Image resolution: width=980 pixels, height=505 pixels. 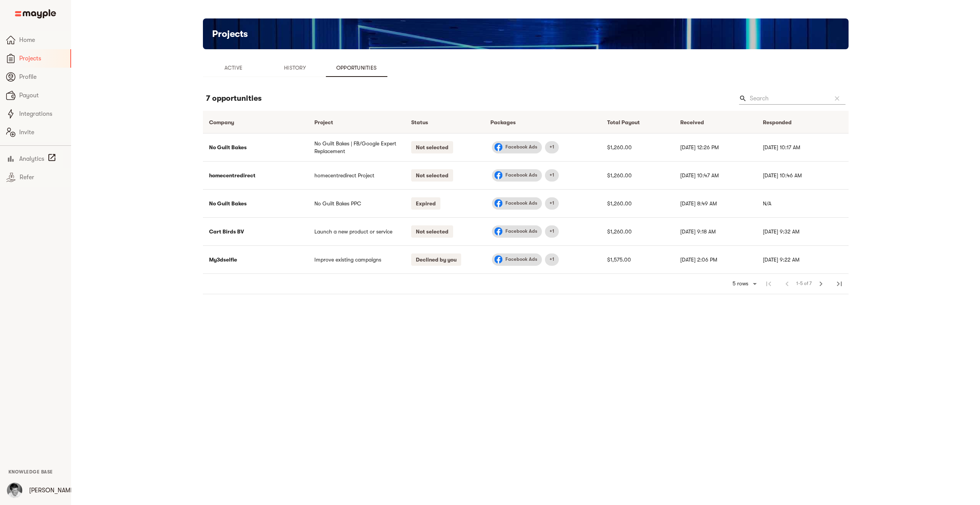 I want to click on div: Total Payout, so click(x=623, y=123).